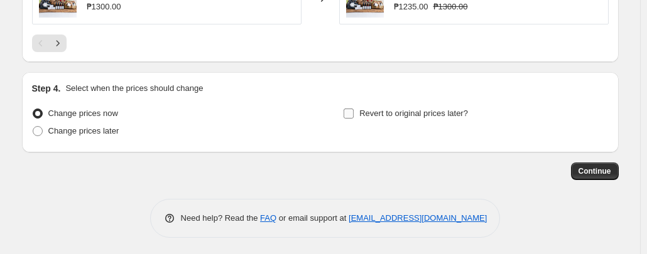  What do you see at coordinates (104, 7) in the screenshot?
I see `div: ₱1300.00` at bounding box center [104, 7].